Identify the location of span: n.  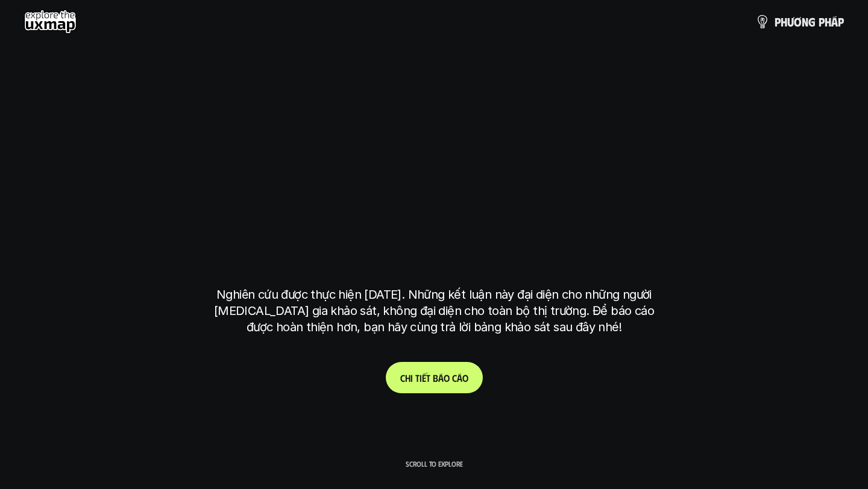
(805, 22).